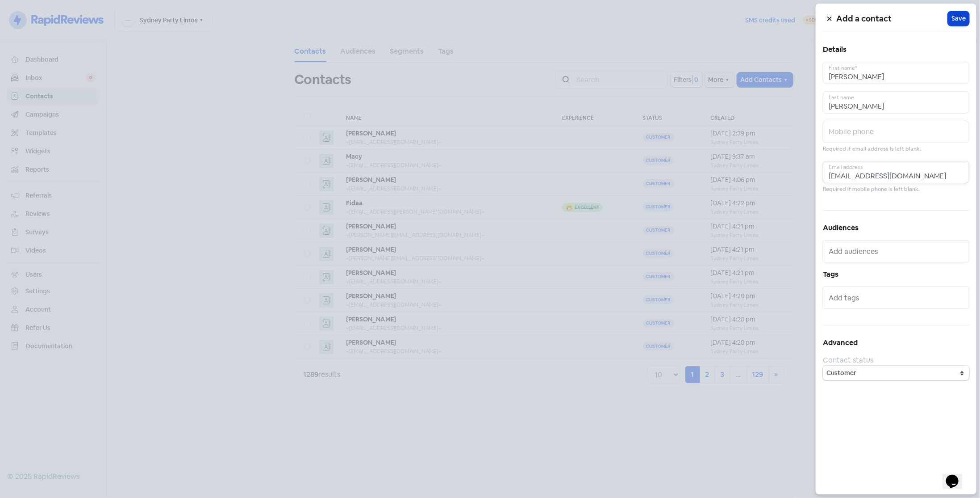  I want to click on input: Email address, so click(896, 172).